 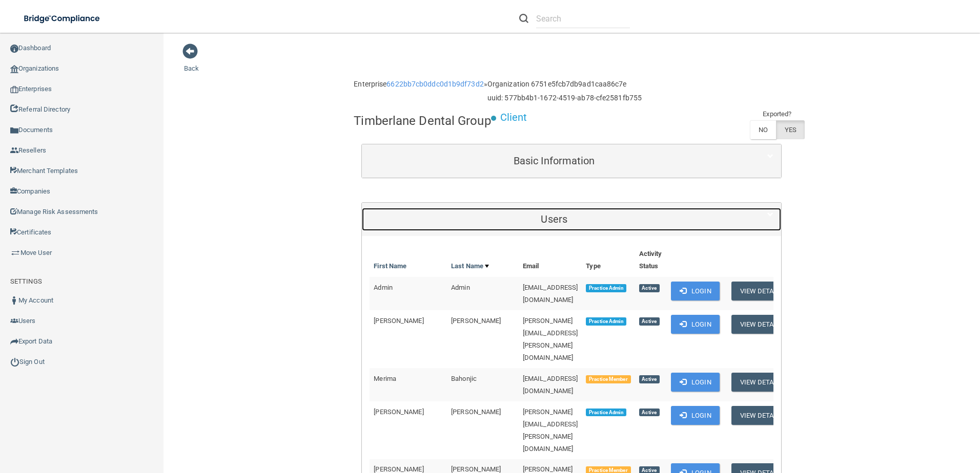 I want to click on h5: Basic Information, so click(x=554, y=161).